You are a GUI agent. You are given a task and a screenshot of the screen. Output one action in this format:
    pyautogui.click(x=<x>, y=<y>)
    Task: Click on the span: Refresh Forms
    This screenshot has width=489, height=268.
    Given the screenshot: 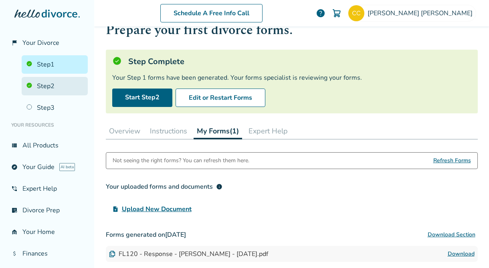 What is the action you would take?
    pyautogui.click(x=452, y=161)
    